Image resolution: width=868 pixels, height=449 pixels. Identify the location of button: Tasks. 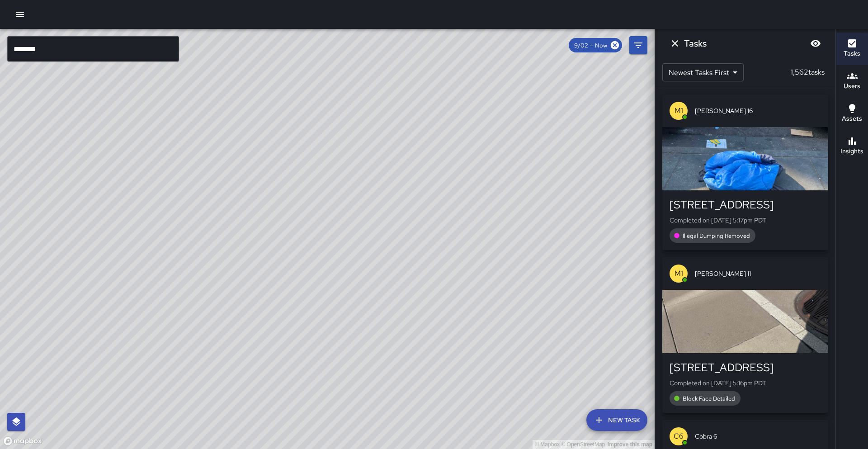
(851, 49).